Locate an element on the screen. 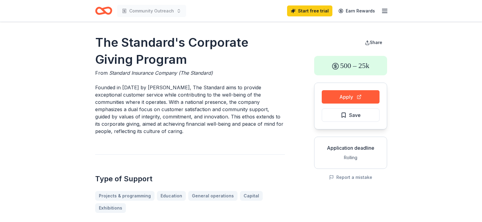 The image size is (482, 222). button: Save is located at coordinates (350, 115).